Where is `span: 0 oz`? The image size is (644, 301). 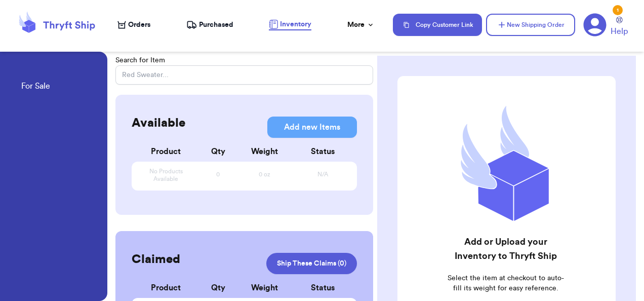 span: 0 oz is located at coordinates (265, 174).